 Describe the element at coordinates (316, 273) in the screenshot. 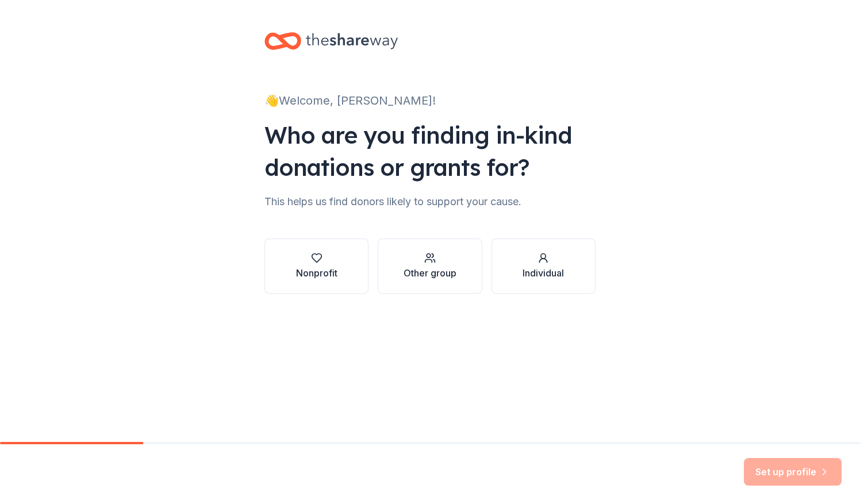

I see `div: Nonprofit` at that location.